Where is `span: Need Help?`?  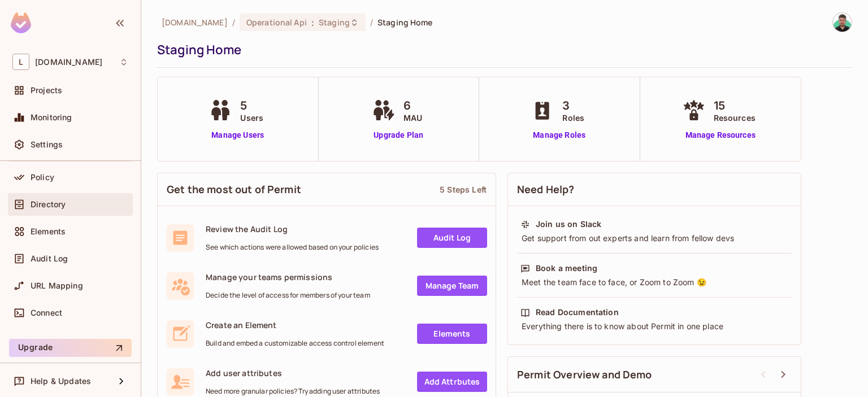 span: Need Help? is located at coordinates (546, 190).